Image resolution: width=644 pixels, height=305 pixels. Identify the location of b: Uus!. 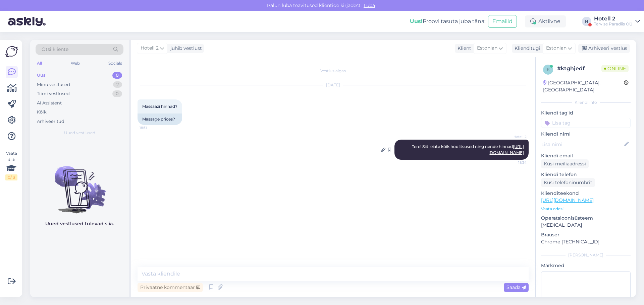
(416, 21).